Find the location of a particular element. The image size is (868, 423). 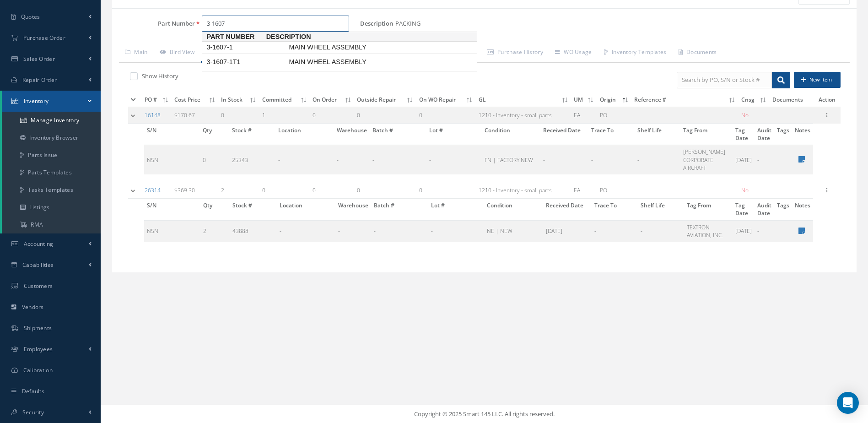

span: Vendors is located at coordinates (33, 307).